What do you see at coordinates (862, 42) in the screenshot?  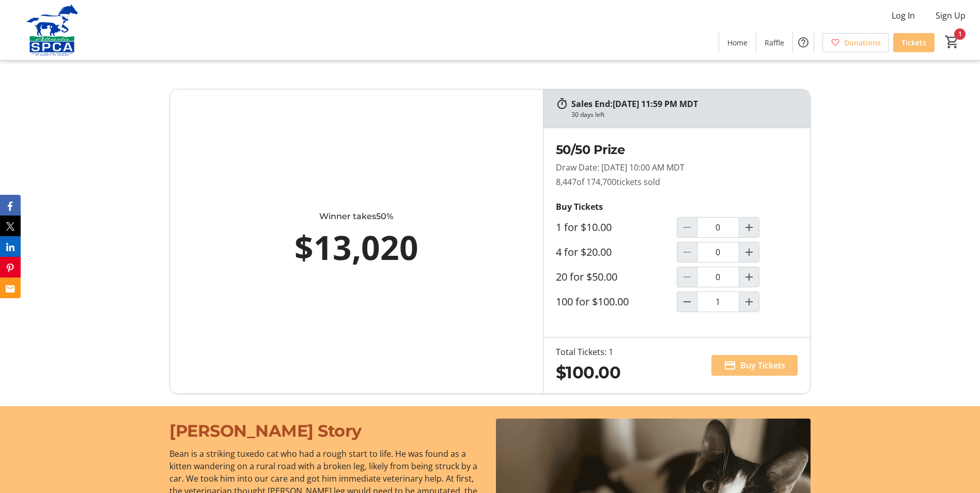 I see `span: Donations` at bounding box center [862, 42].